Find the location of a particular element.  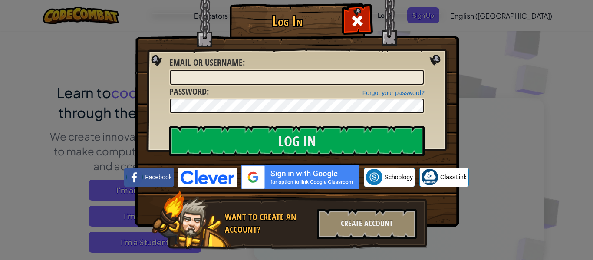

div: Create Account is located at coordinates (367, 224).